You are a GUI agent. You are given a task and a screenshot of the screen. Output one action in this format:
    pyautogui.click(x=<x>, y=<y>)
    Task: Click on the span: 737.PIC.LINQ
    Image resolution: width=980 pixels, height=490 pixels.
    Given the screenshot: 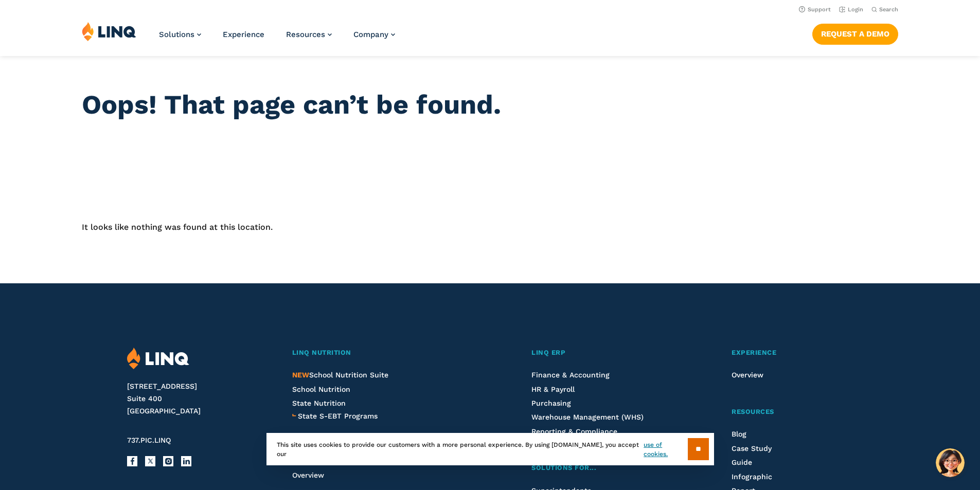 What is the action you would take?
    pyautogui.click(x=149, y=440)
    